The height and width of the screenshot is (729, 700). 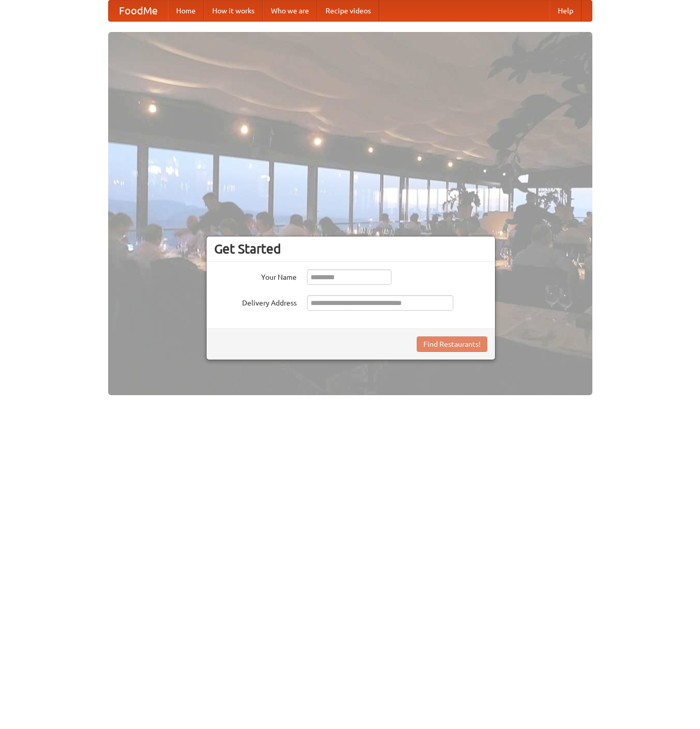 I want to click on a: FoodMe, so click(x=138, y=10).